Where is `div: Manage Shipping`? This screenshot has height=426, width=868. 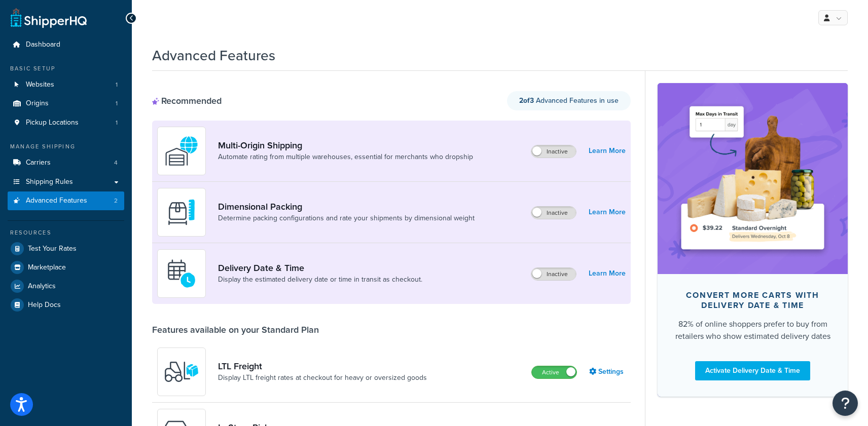 div: Manage Shipping is located at coordinates (66, 146).